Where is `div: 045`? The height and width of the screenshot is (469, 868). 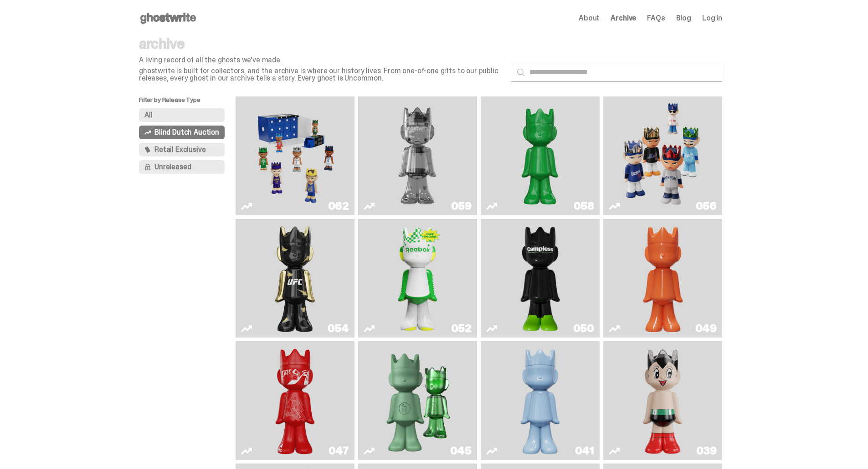
div: 045 is located at coordinates (461, 452).